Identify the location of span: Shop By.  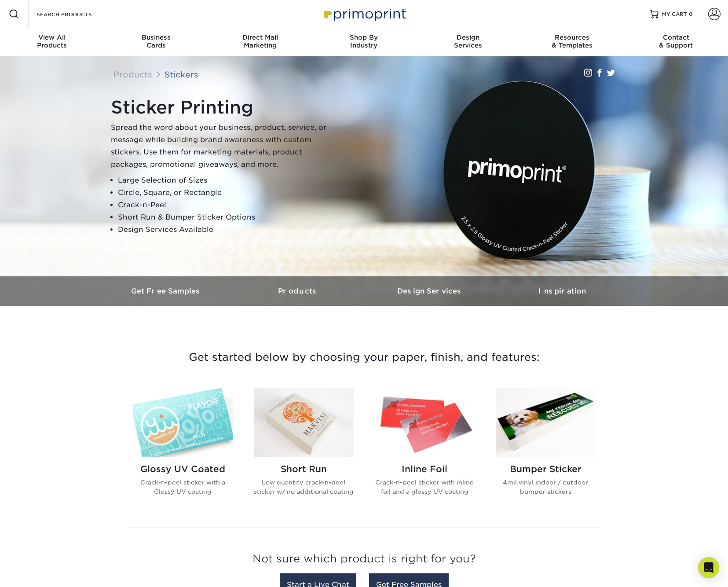
(364, 38).